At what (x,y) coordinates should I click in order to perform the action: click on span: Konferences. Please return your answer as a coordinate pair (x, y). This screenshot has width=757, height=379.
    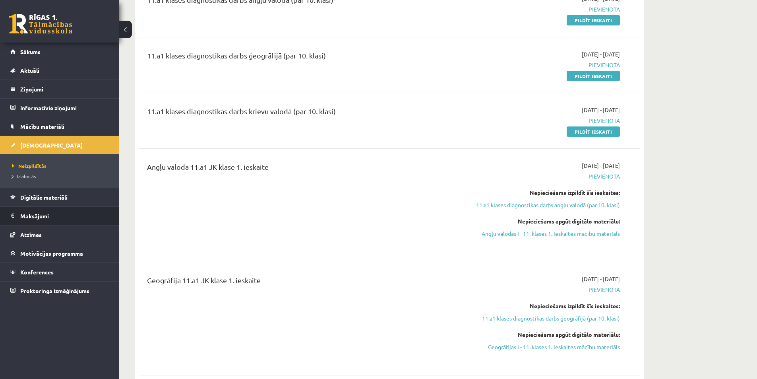
    Looking at the image, I should click on (37, 272).